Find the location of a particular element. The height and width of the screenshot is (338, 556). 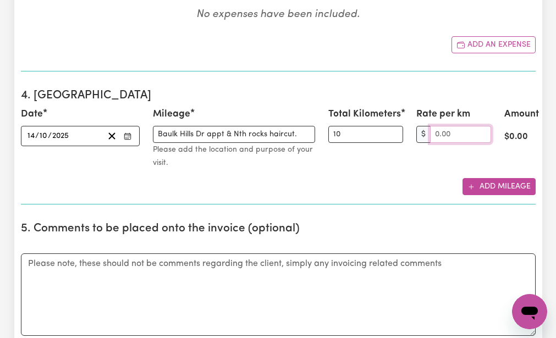

strong: $ 0.00 is located at coordinates (515, 137).